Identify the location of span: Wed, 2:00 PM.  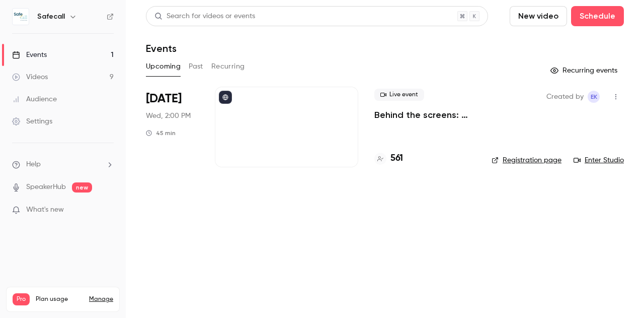
(168, 116).